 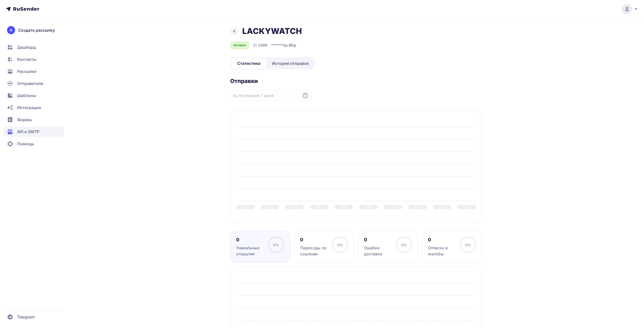 What do you see at coordinates (290, 45) in the screenshot?
I see `span: ay-BDg` at bounding box center [290, 45].